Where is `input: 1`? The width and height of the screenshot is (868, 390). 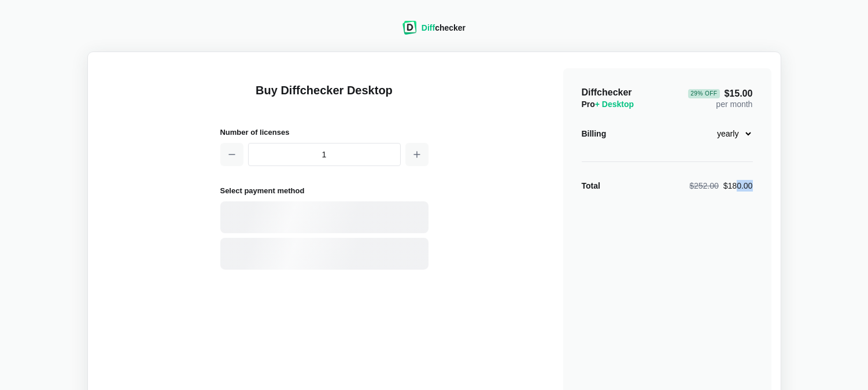 input: 1 is located at coordinates (325, 155).